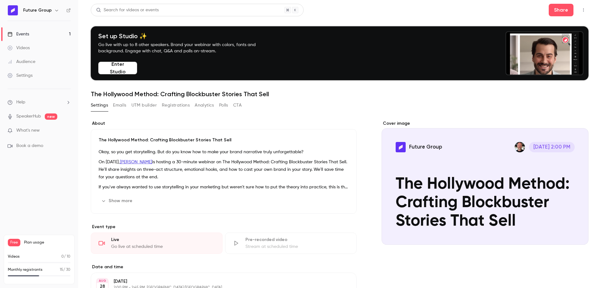  What do you see at coordinates (14, 256) in the screenshot?
I see `p: Videos` at bounding box center [14, 256].